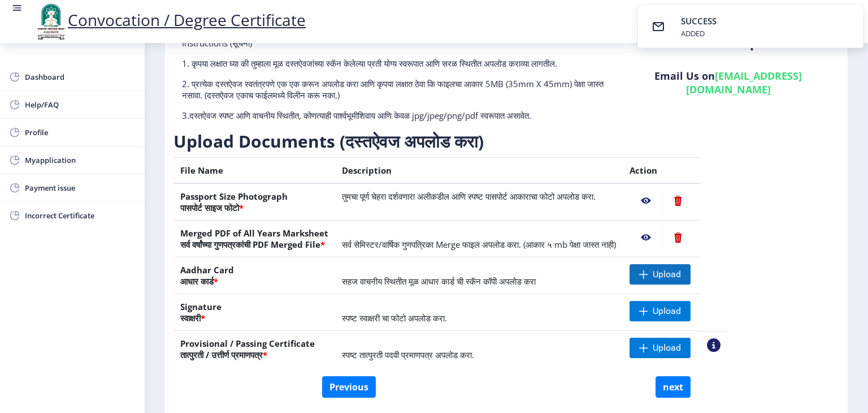 Image resolution: width=868 pixels, height=413 pixels. I want to click on span: SUCCESS, so click(699, 21).